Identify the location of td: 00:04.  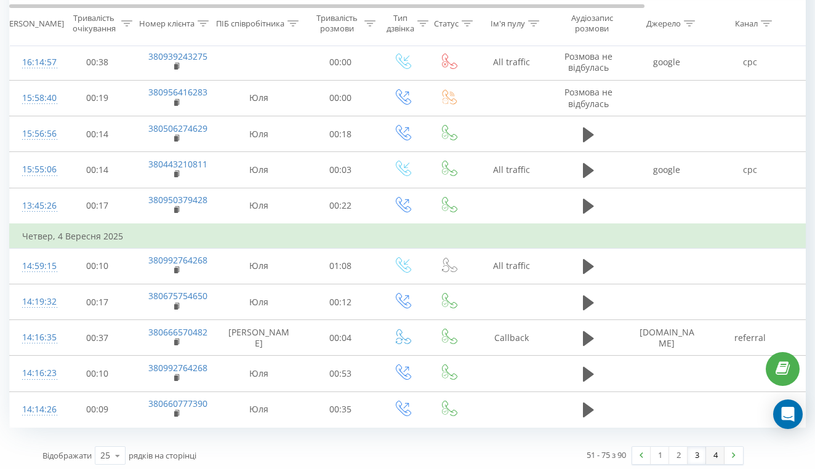
(341, 338).